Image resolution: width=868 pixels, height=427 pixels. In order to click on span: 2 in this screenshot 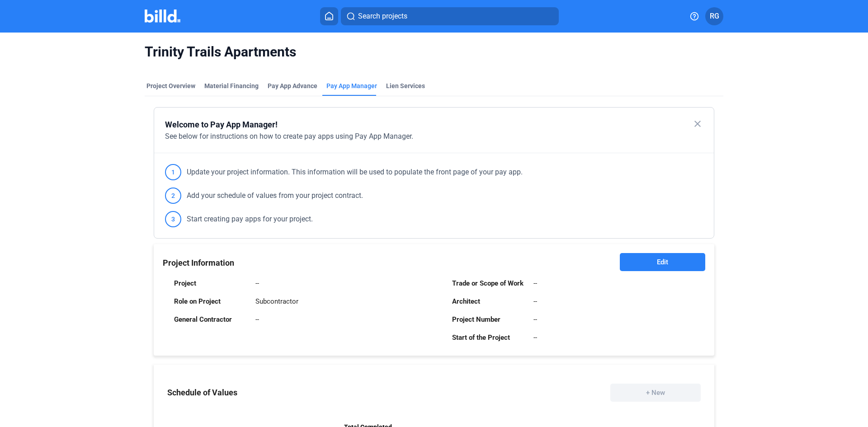, I will do `click(173, 196)`.